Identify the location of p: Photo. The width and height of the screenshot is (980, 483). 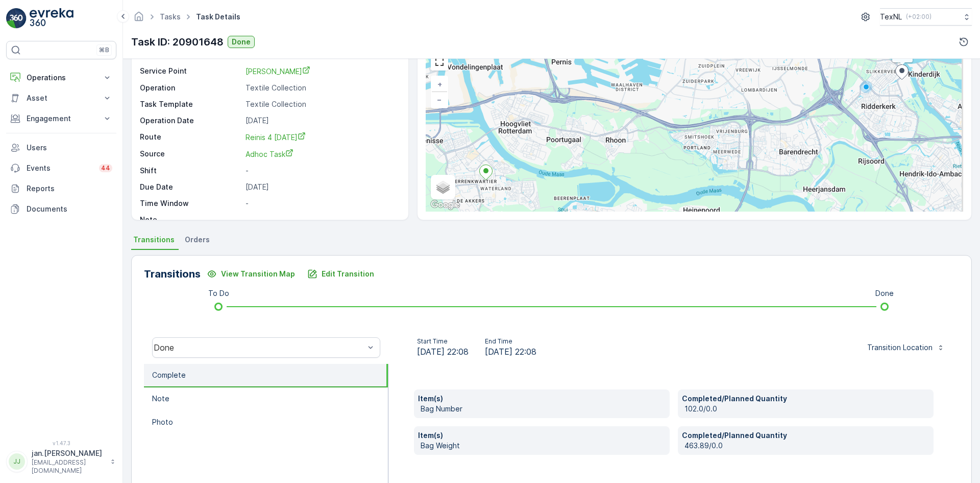
(162, 423).